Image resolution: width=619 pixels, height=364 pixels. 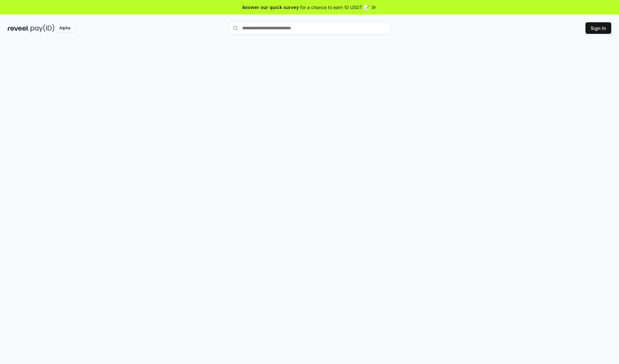 What do you see at coordinates (270, 7) in the screenshot?
I see `span: Answer our quick survey` at bounding box center [270, 7].